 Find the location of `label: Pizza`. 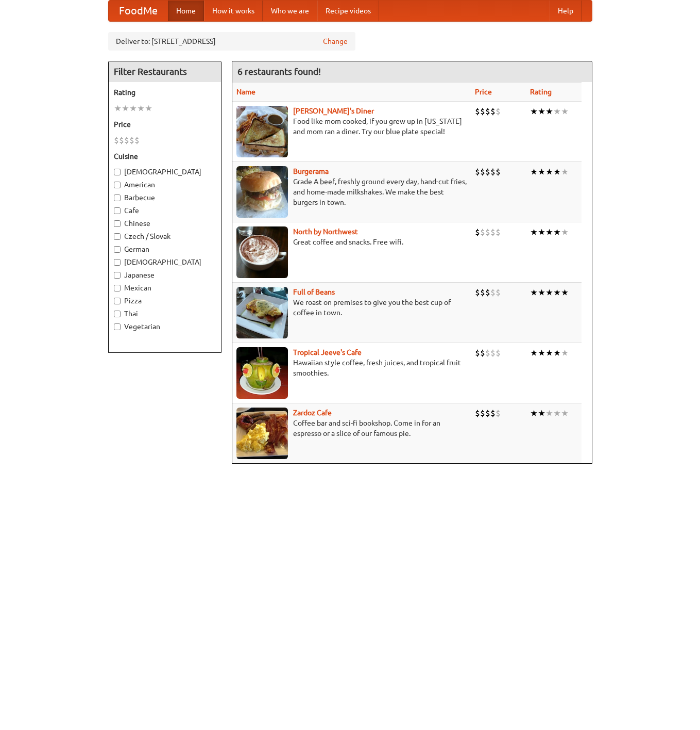

label: Pizza is located at coordinates (165, 301).